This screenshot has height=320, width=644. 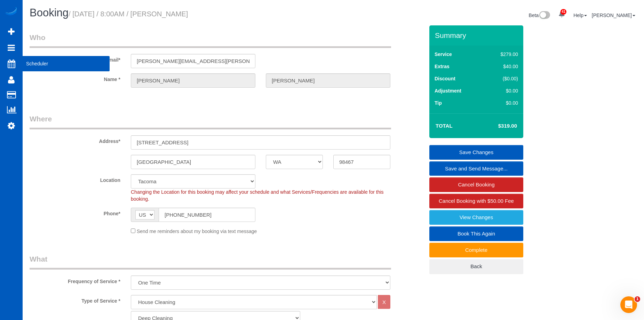 I want to click on legend: Who, so click(x=210, y=40).